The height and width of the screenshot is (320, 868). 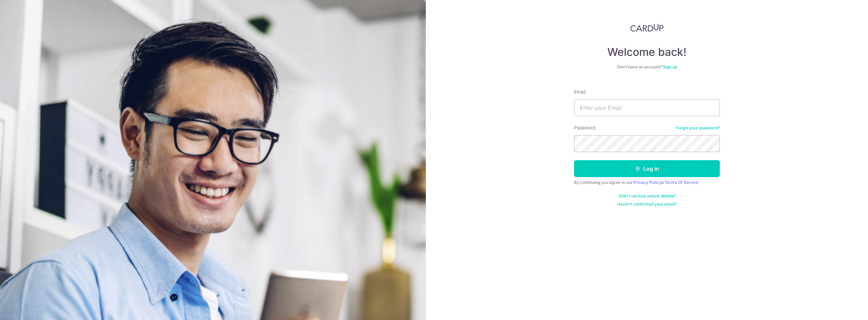 I want to click on label: Email, so click(x=580, y=92).